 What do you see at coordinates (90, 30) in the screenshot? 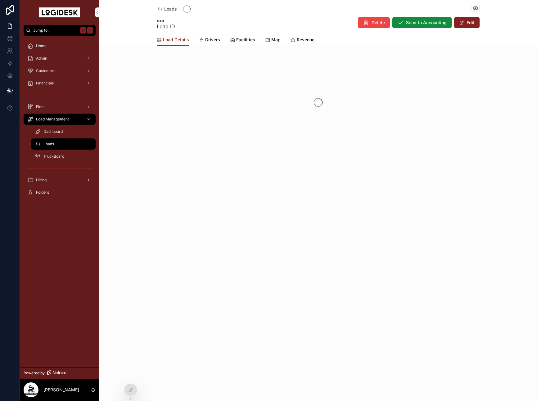
I see `span: K` at bounding box center [90, 30].